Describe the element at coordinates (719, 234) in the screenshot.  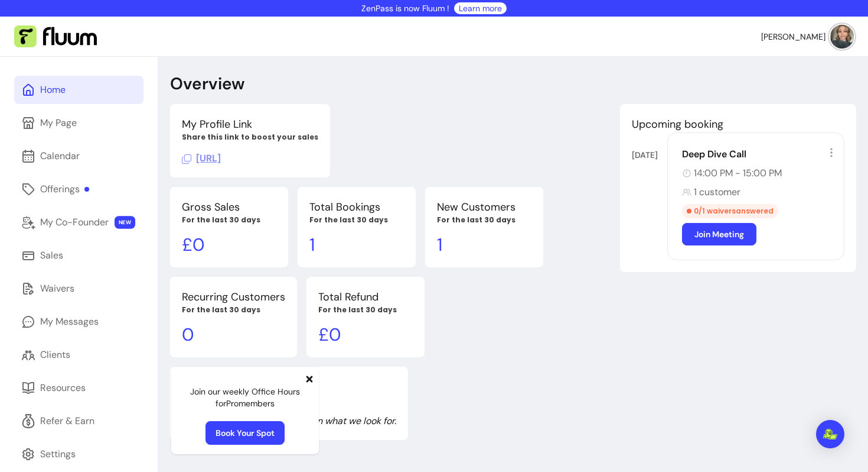
I see `a: Join Meeting` at that location.